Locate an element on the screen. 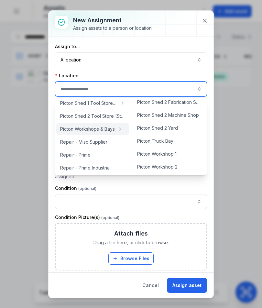  button: Cancel is located at coordinates (150, 285).